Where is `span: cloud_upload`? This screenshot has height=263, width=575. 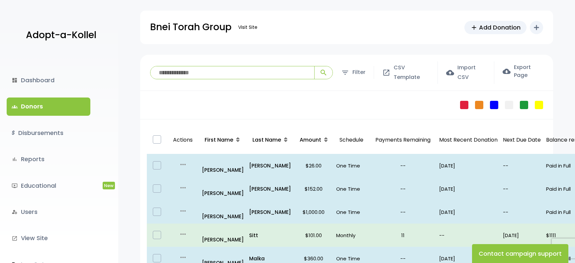
span: cloud_upload is located at coordinates (450, 73).